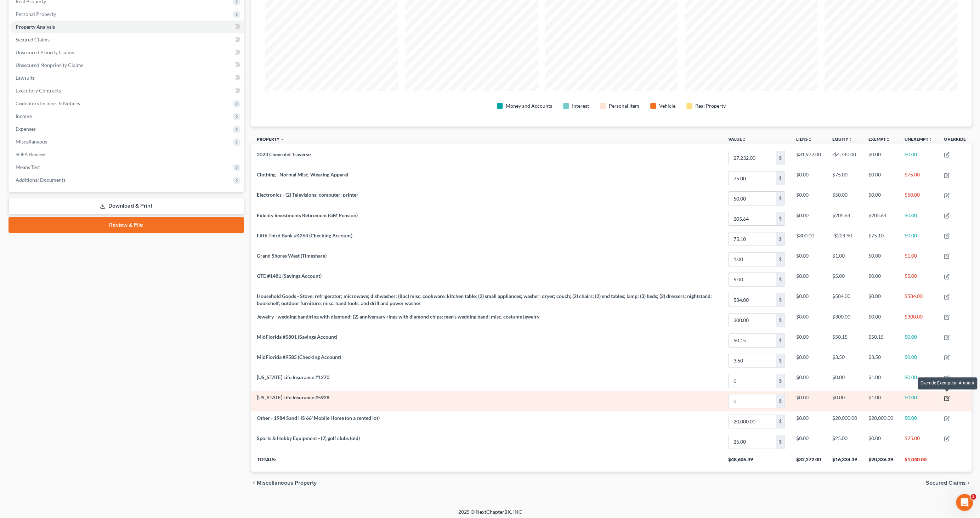 The height and width of the screenshot is (518, 980). Describe the element at coordinates (844, 219) in the screenshot. I see `td: $205.64` at that location.